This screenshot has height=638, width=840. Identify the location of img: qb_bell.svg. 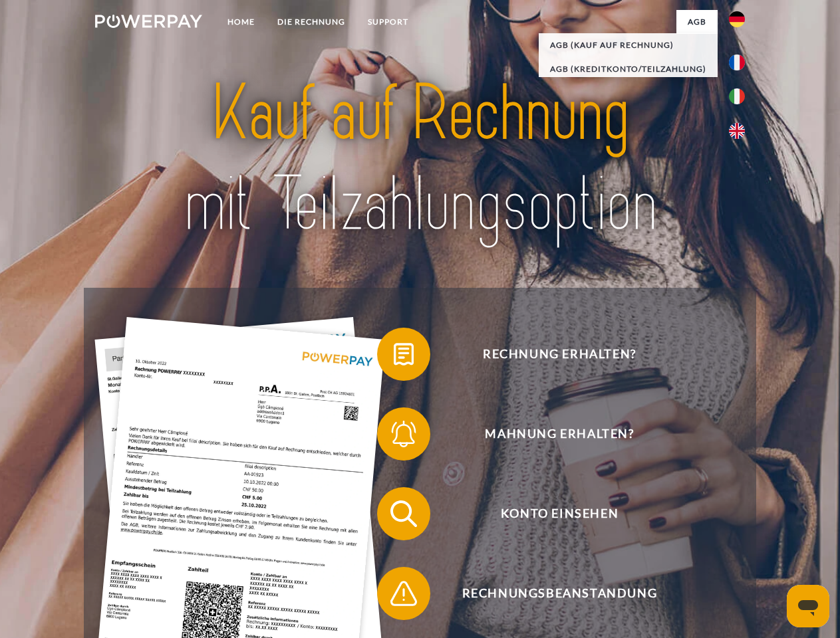
(404, 434).